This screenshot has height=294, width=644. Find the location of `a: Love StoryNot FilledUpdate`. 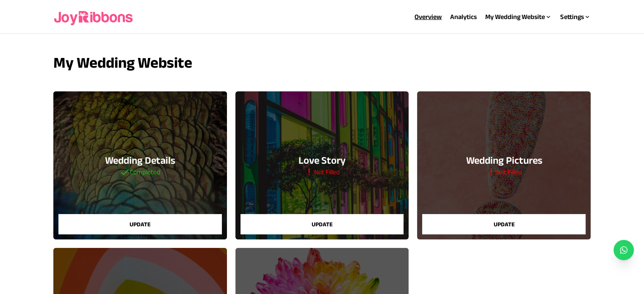

a: Love StoryNot FilledUpdate is located at coordinates (322, 166).